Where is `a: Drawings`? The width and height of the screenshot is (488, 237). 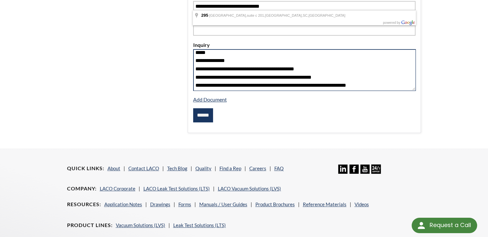 a: Drawings is located at coordinates (160, 204).